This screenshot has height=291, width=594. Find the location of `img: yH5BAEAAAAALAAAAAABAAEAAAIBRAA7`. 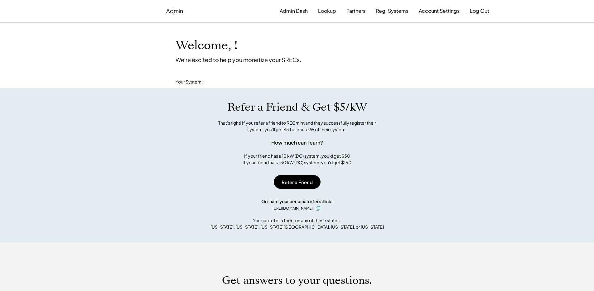

img: yH5BAEAAAAALAAAAAABAAEAAAIBRAA7 is located at coordinates (131, 11).